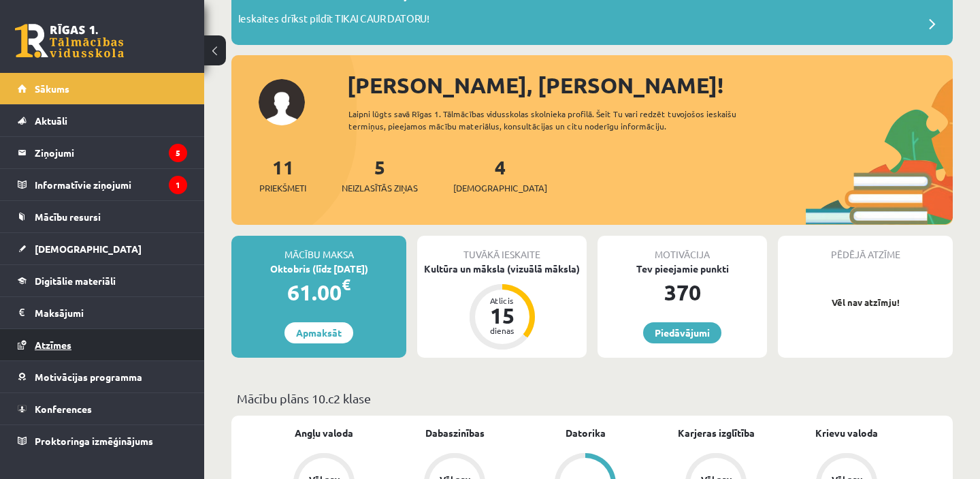 The height and width of the screenshot is (479, 980). Describe the element at coordinates (379, 175) in the screenshot. I see `a: 5Neizlasītās ziņas` at that location.